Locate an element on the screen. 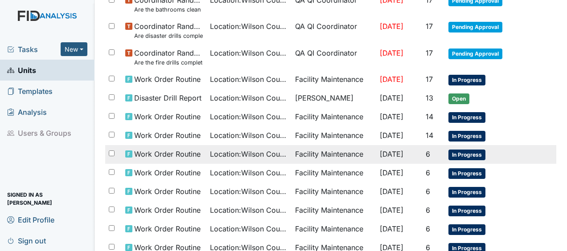 The image size is (567, 251). button: New is located at coordinates (74, 49).